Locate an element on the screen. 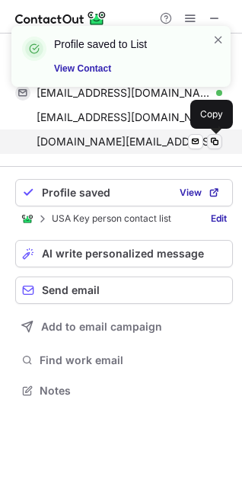  span: AI write personalized message is located at coordinates (123, 254).